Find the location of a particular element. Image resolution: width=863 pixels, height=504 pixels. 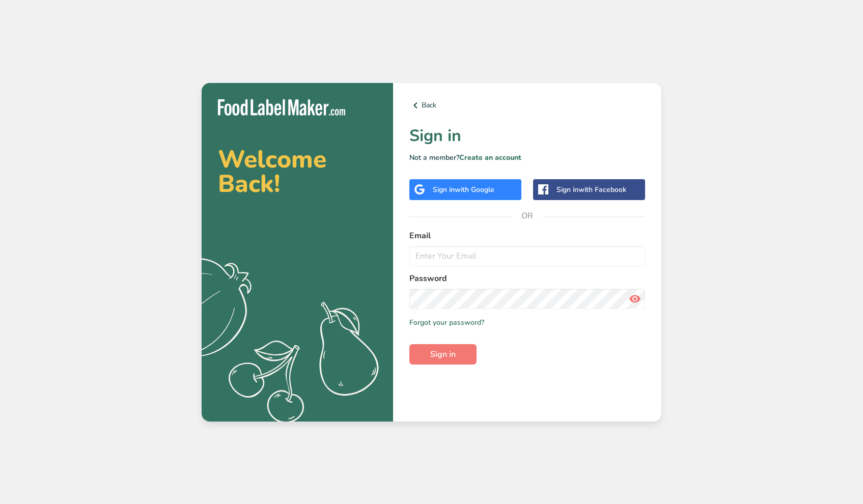

input: Enter Your Email is located at coordinates (527, 256).